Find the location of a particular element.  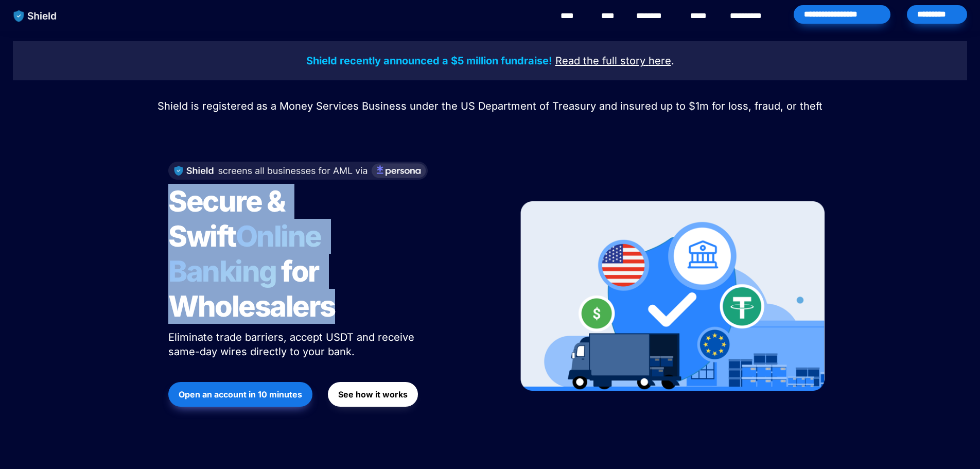

span: Eliminate trade barriers, accept USDT and receive same-day wires directly to your bank. is located at coordinates (293, 345).